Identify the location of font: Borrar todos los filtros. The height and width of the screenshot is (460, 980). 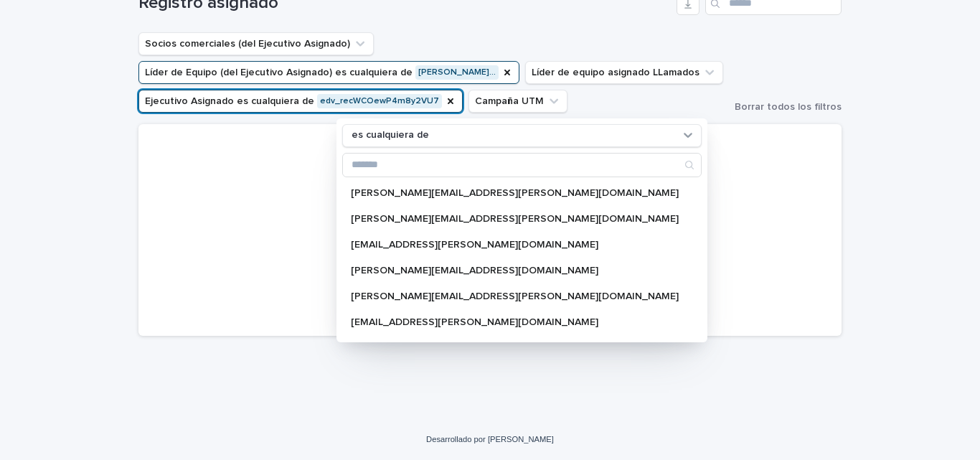
(788, 107).